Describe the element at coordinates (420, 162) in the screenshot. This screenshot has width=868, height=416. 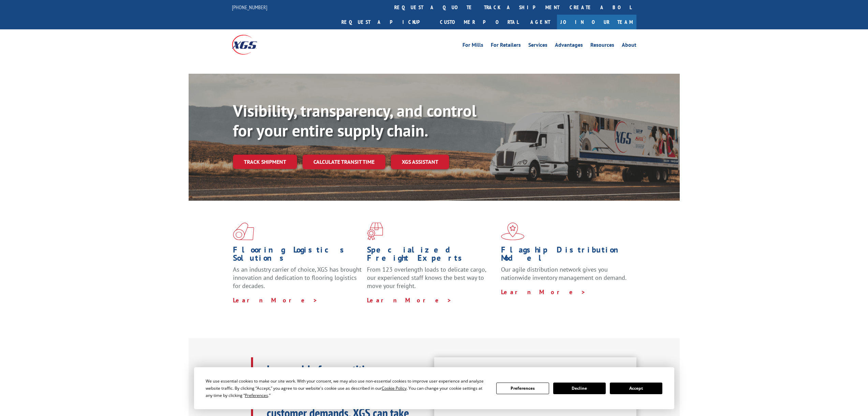
I see `a: XGS ASSISTANT` at that location.